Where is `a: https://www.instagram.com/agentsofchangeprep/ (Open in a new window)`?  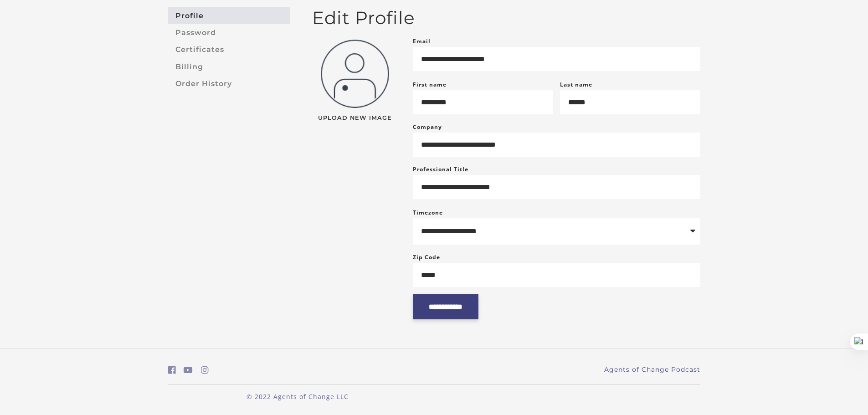
a: https://www.instagram.com/agentsofchangeprep/ (Open in a new window) is located at coordinates (204, 370).